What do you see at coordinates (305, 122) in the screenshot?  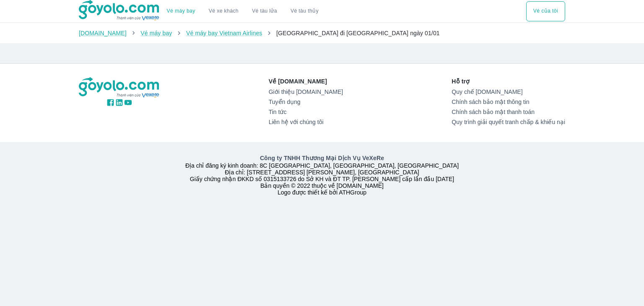 I see `a: Liên hệ với chúng tôi` at bounding box center [305, 122].